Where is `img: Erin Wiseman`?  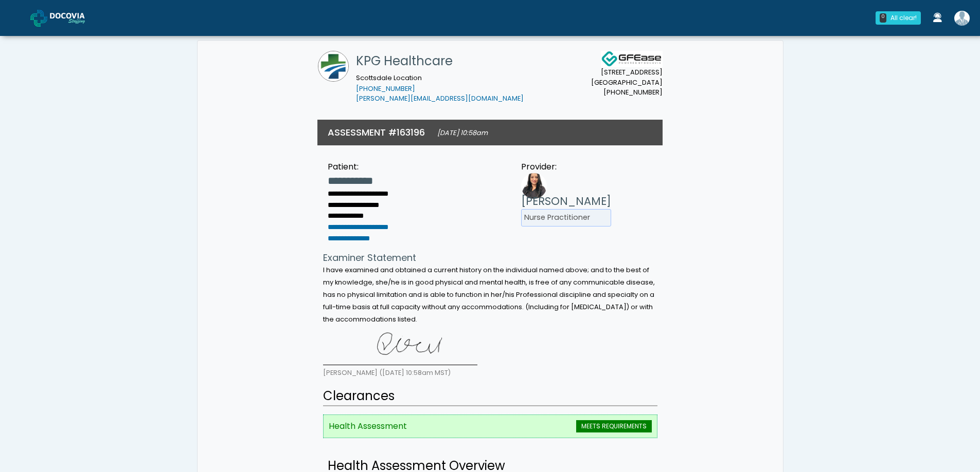 img: Erin Wiseman is located at coordinates (962, 18).